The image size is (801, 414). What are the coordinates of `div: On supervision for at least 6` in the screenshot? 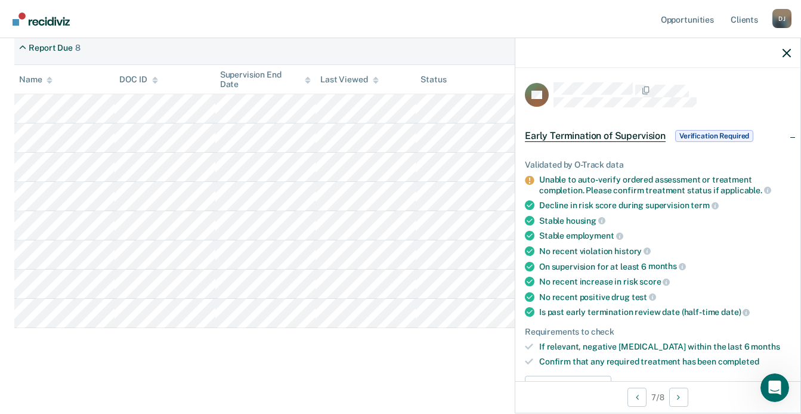 It's located at (665, 266).